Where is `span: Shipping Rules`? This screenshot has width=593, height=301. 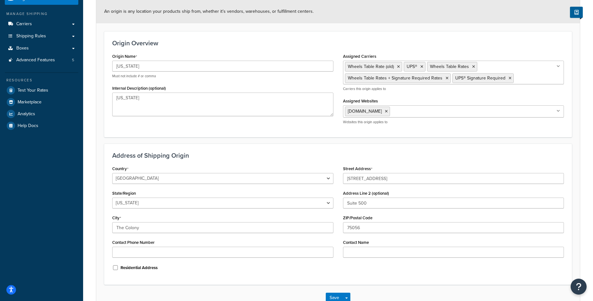
span: Shipping Rules is located at coordinates (31, 36).